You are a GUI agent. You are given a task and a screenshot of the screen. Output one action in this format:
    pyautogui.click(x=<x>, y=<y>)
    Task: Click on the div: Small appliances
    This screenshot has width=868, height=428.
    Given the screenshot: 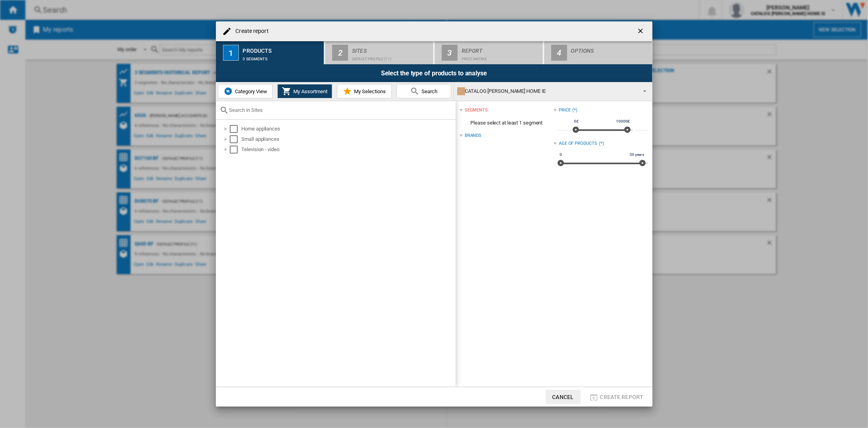 What is the action you would take?
    pyautogui.click(x=348, y=139)
    